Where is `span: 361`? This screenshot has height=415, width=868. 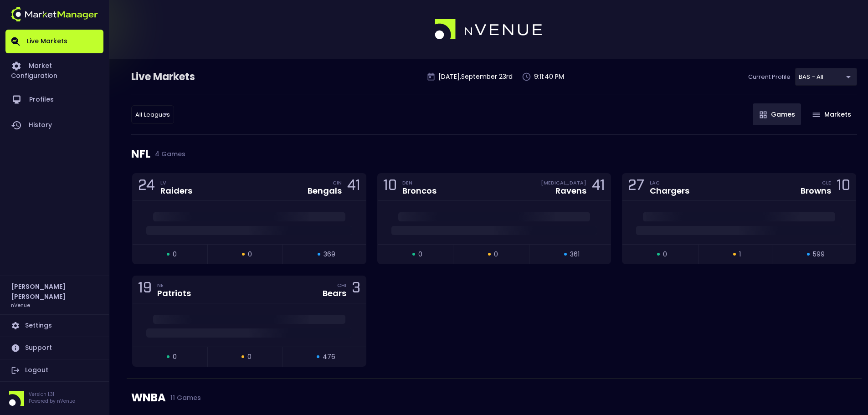
span: 361 is located at coordinates (575, 254).